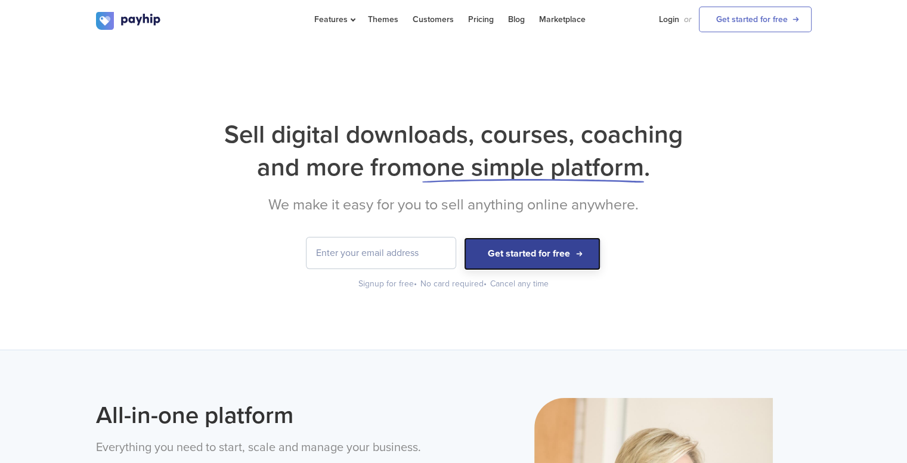  I want to click on button: Get started for free, so click(532, 253).